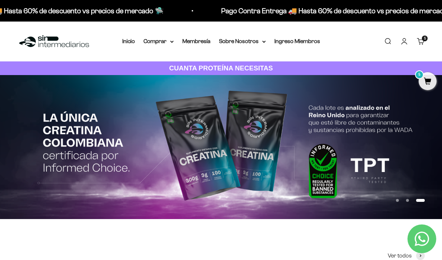 This screenshot has height=260, width=442. Describe the element at coordinates (128, 41) in the screenshot. I see `a: Inicio` at that location.